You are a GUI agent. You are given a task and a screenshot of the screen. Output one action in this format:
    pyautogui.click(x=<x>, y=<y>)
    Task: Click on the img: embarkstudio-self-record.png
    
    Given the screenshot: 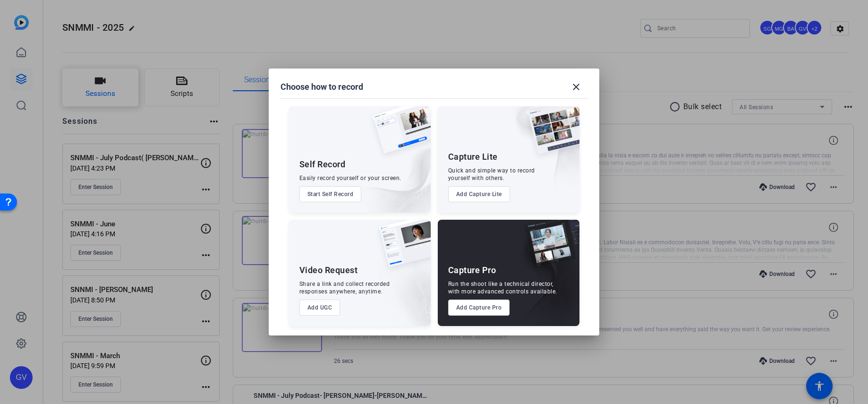 What is the action you would take?
    pyautogui.click(x=390, y=169)
    